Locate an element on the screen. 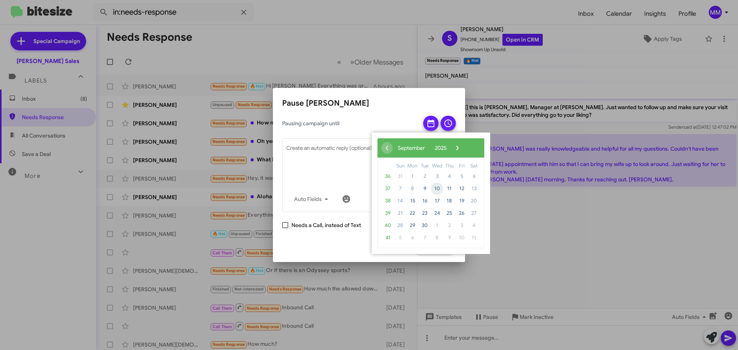 This screenshot has height=350, width=738. button: Auto Fields is located at coordinates (313, 199).